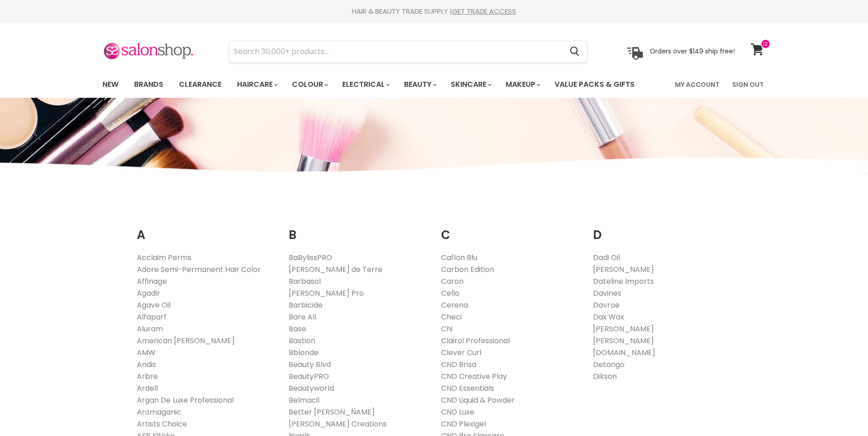 The height and width of the screenshot is (436, 868). I want to click on a: Ardell, so click(148, 389).